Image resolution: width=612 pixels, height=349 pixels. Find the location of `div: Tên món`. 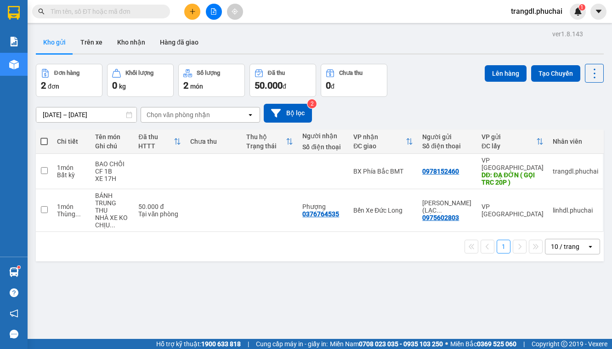

div: Tên món is located at coordinates (112, 137).